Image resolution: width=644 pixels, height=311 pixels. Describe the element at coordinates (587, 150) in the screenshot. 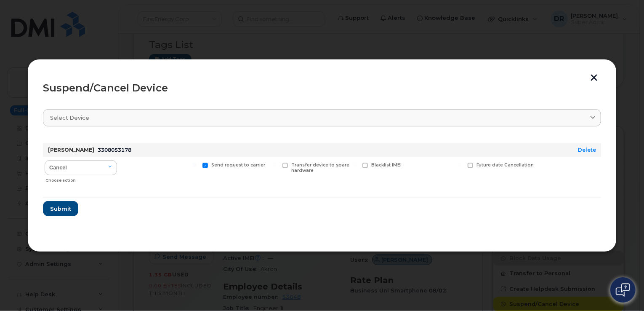

I see `a: Delete` at that location.